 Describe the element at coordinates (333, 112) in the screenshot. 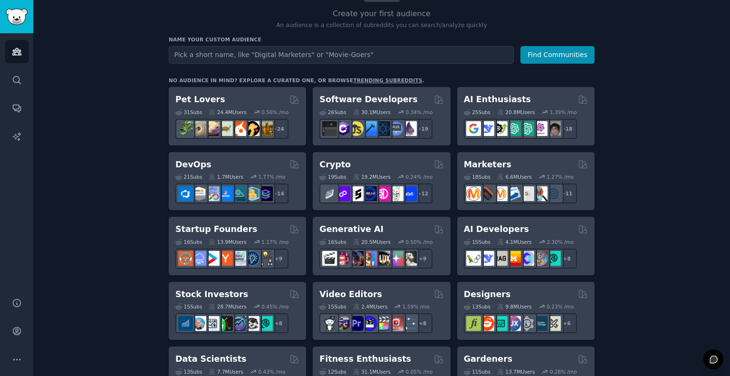

I see `div: 26 Sub s` at that location.